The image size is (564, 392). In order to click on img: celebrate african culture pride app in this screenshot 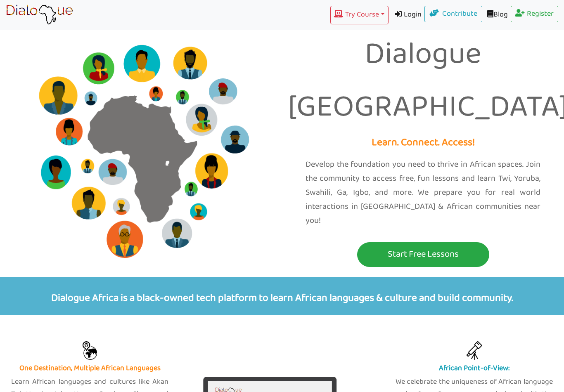, I will do `click(474, 350)`.